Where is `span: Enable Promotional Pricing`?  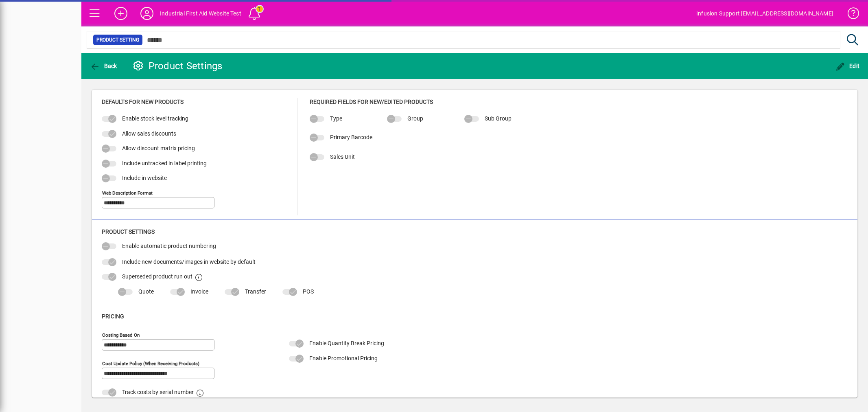 span: Enable Promotional Pricing is located at coordinates (344, 358).